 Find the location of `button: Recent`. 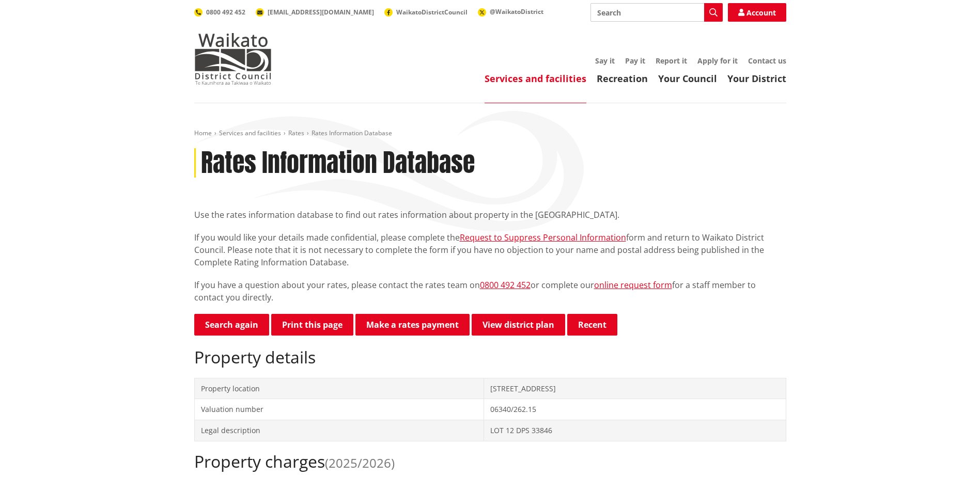

button: Recent is located at coordinates (592, 325).